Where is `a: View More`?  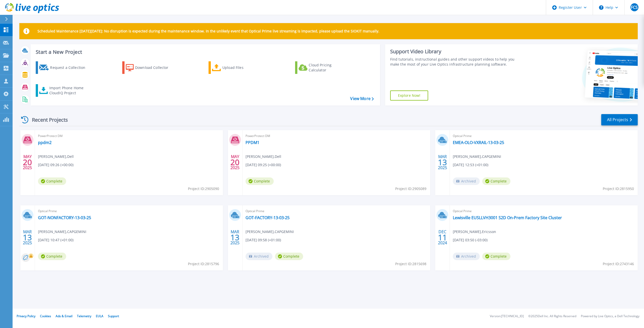
a: View More is located at coordinates (362, 98).